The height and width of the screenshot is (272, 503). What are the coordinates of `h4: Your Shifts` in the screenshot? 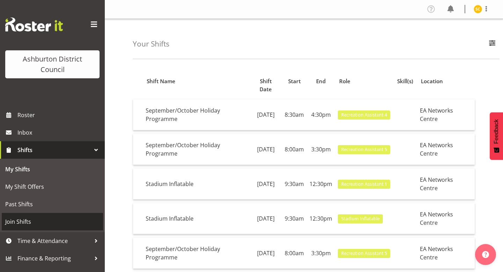 It's located at (151, 44).